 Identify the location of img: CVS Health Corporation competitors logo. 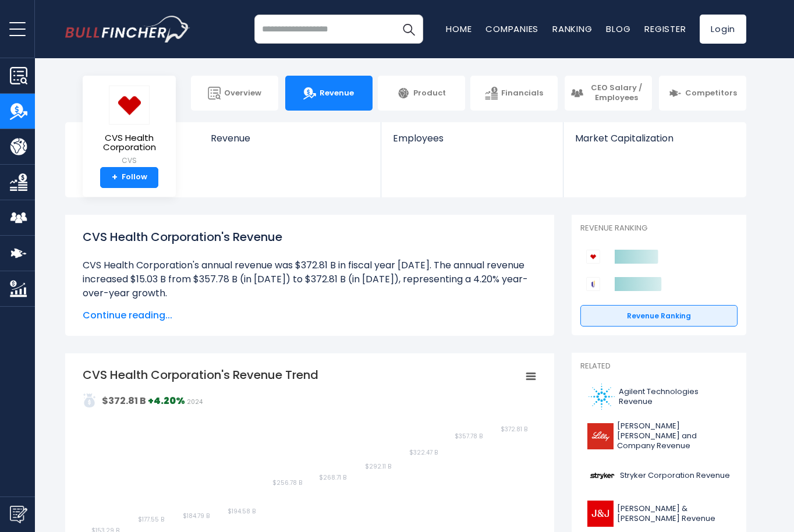
(593, 257).